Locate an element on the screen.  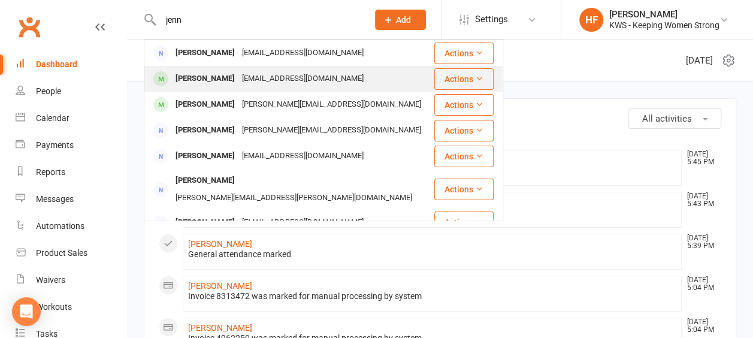
div: Invoice 8313472 was marked for manual processing by system is located at coordinates (432, 296).